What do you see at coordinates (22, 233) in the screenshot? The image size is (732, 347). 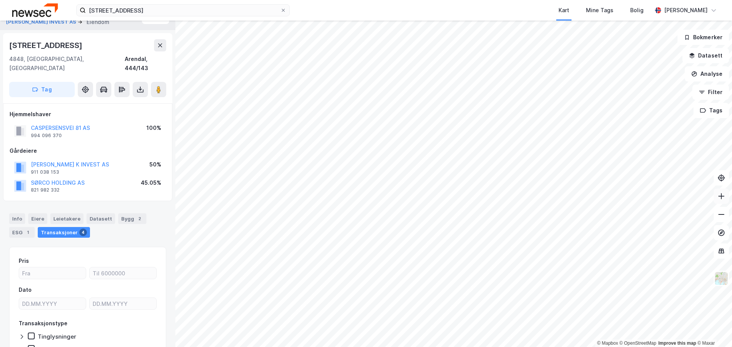 I see `div: ESG` at bounding box center [22, 233].